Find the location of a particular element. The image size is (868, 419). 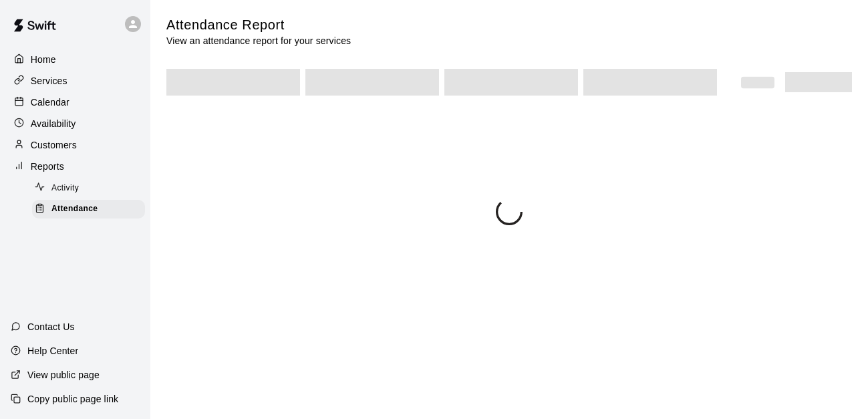

div: Customers is located at coordinates (75, 145).